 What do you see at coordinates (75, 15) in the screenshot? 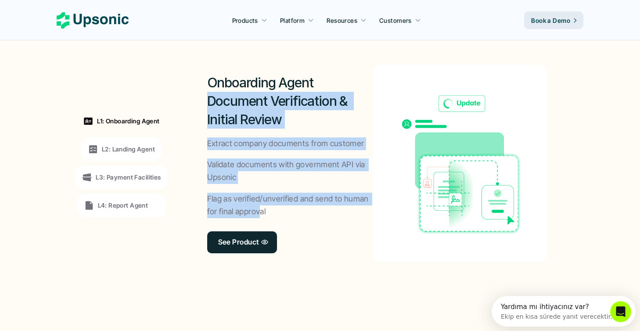
I see `div: Intercom Messenger uygulamasını aç` at bounding box center [75, 15].